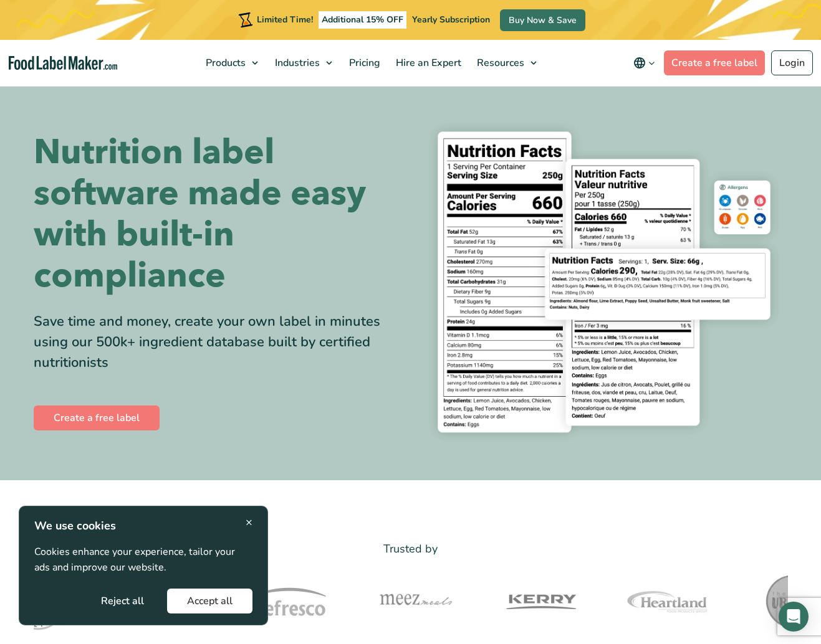  What do you see at coordinates (218, 342) in the screenshot?
I see `div: Save time and money, create your own label in minutes using our 500k+ ingredient database built b...` at bounding box center [218, 342].